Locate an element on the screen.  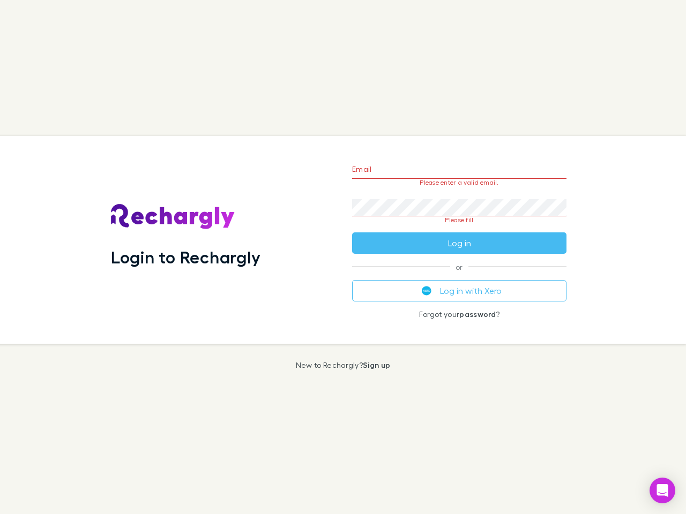
p: Forgot your ? is located at coordinates (459, 315).